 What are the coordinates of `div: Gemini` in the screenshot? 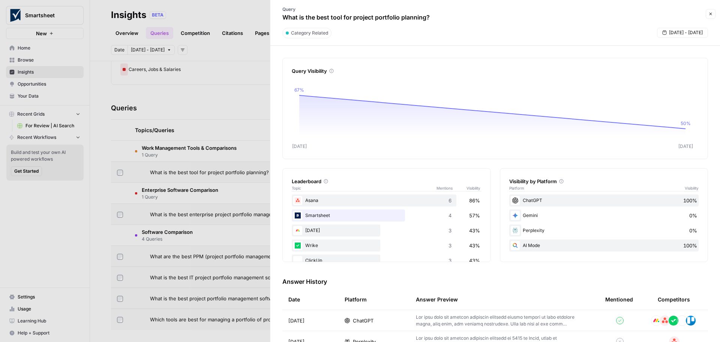 It's located at (604, 215).